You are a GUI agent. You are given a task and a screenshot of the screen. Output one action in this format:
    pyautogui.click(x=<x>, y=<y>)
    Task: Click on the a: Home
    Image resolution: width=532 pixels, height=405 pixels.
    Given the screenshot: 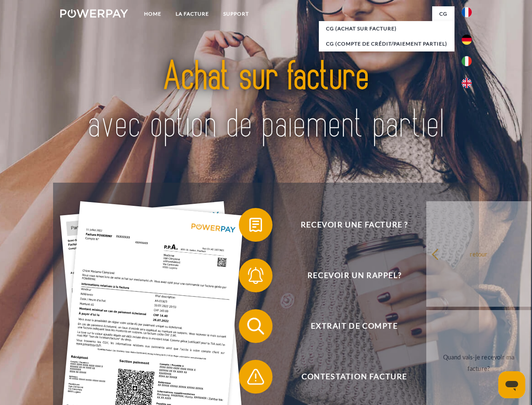 What is the action you would take?
    pyautogui.click(x=153, y=14)
    